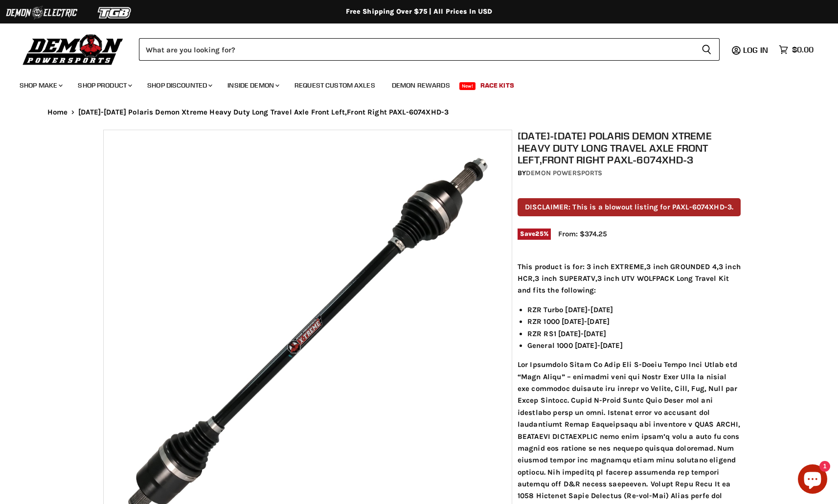  Describe the element at coordinates (73, 49) in the screenshot. I see `img: Demon Powersports` at that location.